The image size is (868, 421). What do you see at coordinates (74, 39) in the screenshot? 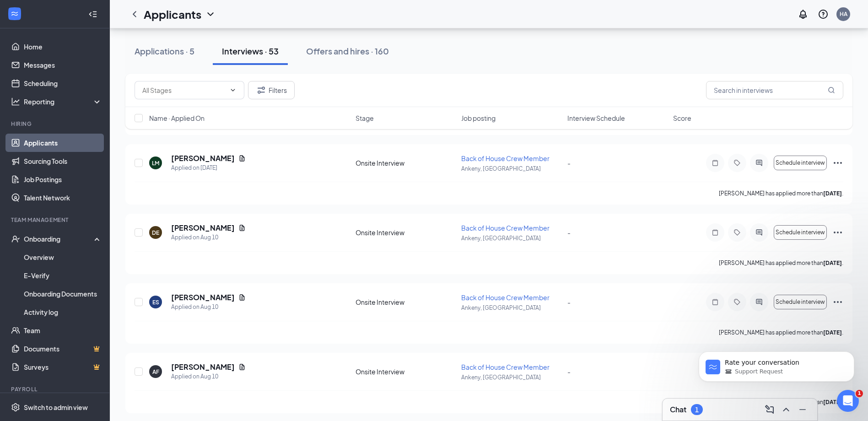
I see `span: Support Request` at bounding box center [74, 39].